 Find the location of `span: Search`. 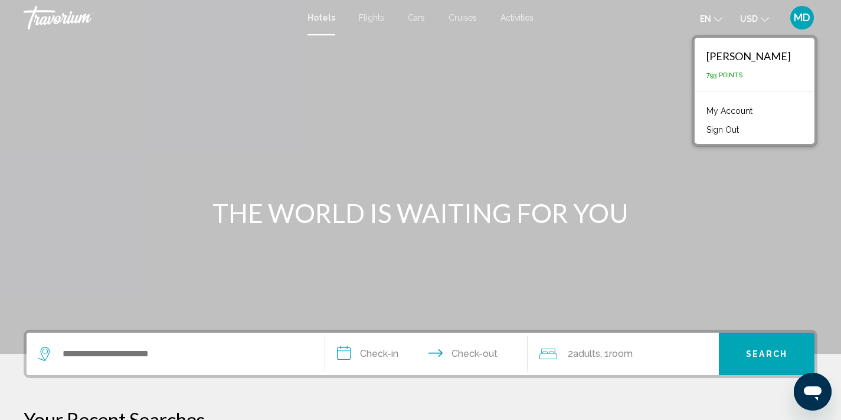

span: Search is located at coordinates (766, 355).